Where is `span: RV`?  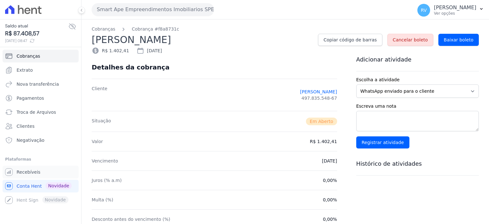
span: RV is located at coordinates (424, 10).